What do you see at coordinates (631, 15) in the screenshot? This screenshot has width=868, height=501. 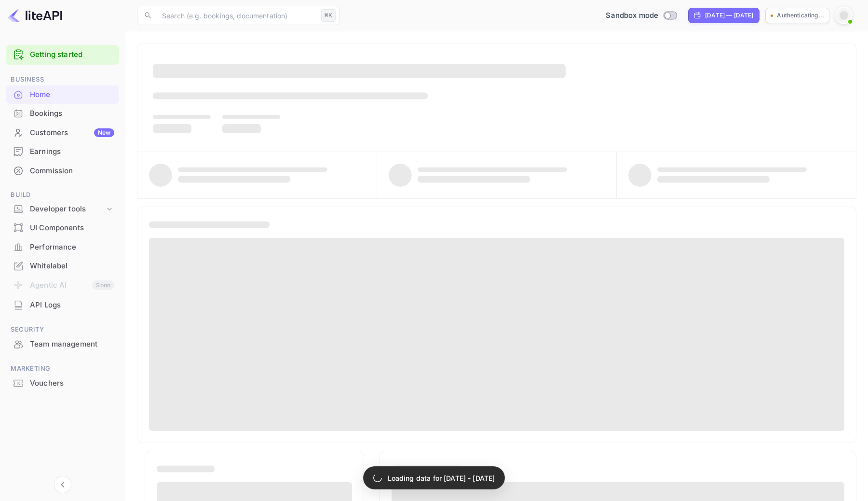 I see `span: Sandbox mode` at bounding box center [631, 15].